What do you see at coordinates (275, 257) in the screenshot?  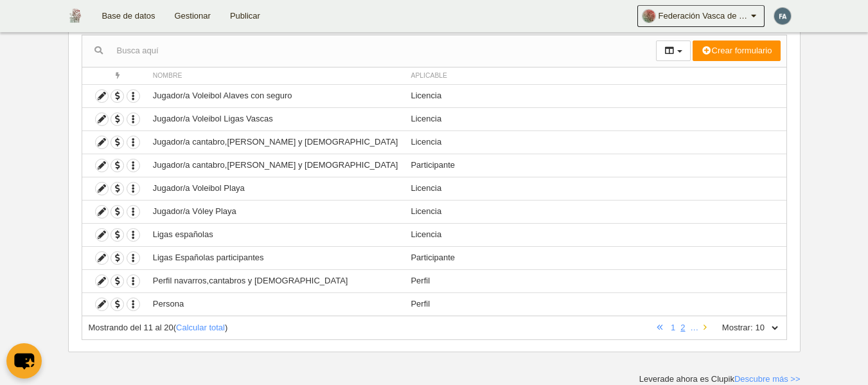 I see `td: Ligas Españolas participantes` at bounding box center [275, 257].